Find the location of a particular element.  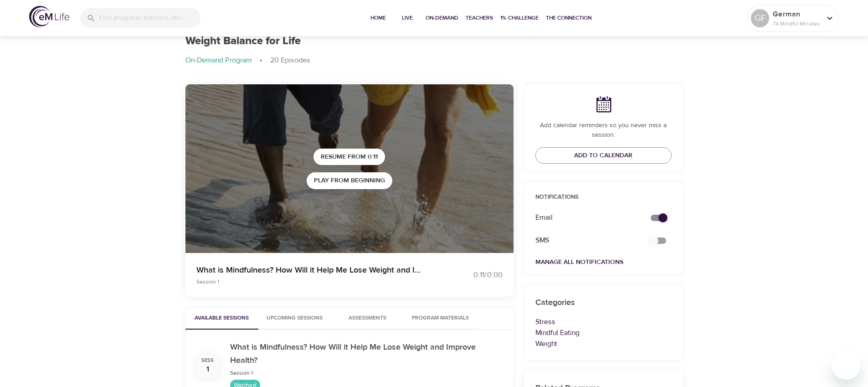

div: Sess is located at coordinates (207, 361).